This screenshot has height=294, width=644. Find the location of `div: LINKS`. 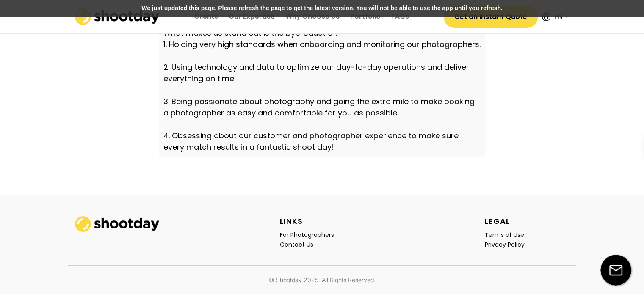

div: LINKS is located at coordinates (291, 221).